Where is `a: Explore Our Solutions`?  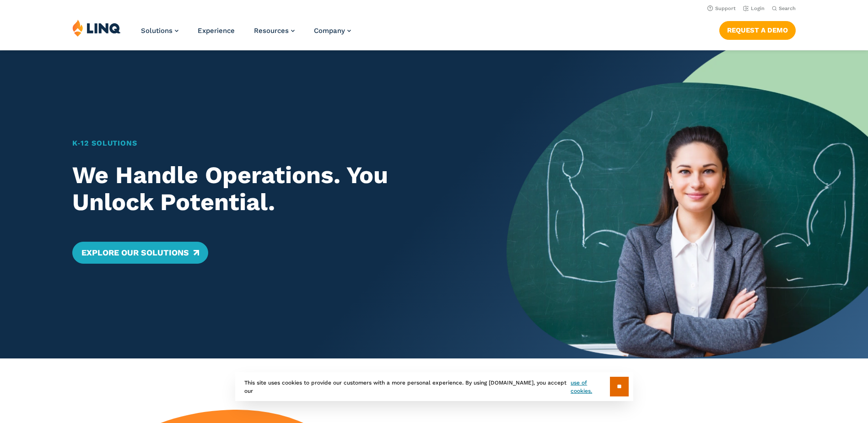 a: Explore Our Solutions is located at coordinates (140, 253).